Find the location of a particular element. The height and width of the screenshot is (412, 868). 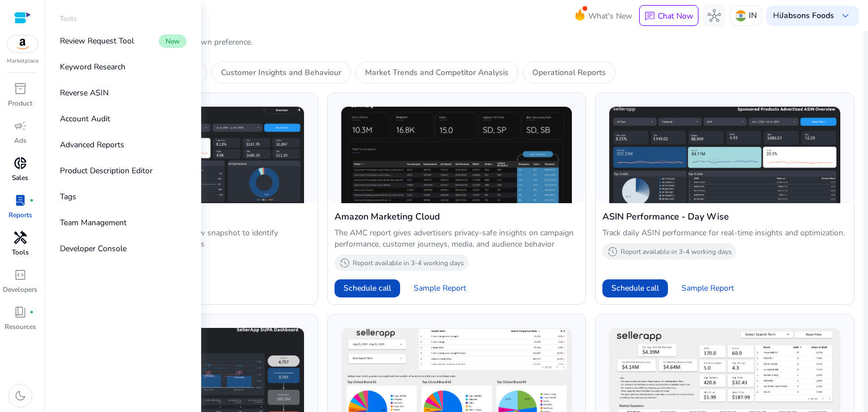

p: Review Request Tool is located at coordinates (96, 41).